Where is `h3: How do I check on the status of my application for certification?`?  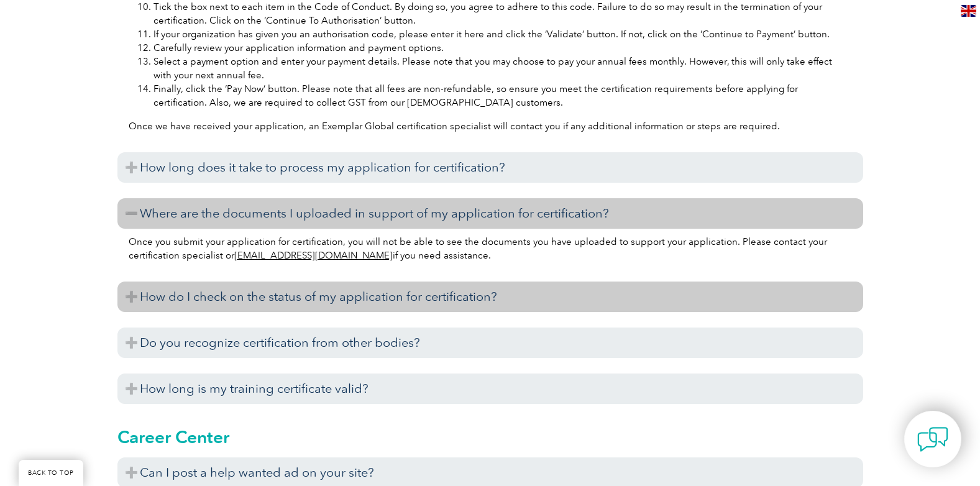
h3: How do I check on the status of my application for certification? is located at coordinates (490, 296).